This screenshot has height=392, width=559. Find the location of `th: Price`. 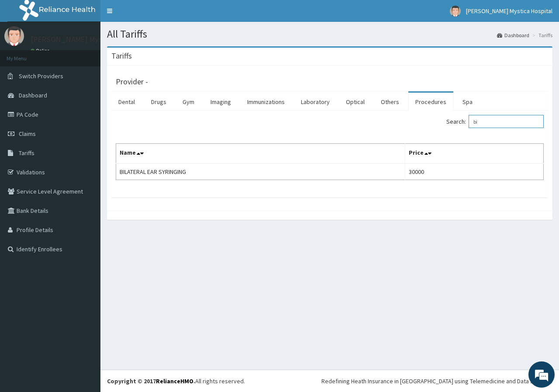

th: Price is located at coordinates (474, 154).